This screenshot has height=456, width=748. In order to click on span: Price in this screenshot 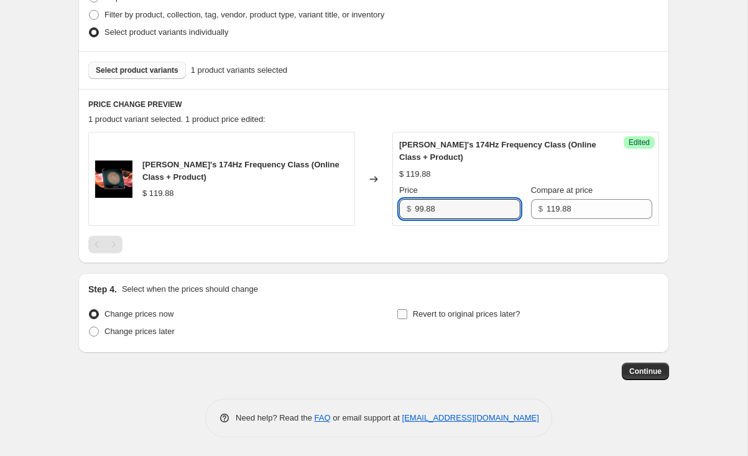, I will do `click(408, 190)`.